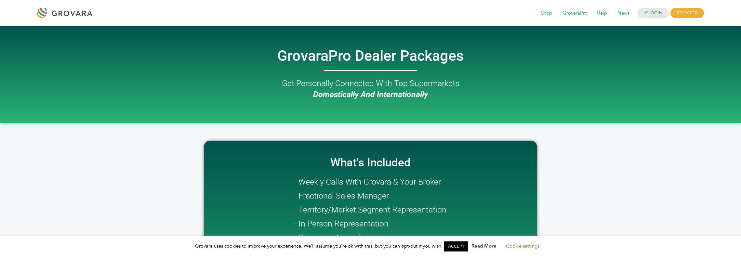  I want to click on span: REGISTER, so click(687, 13).